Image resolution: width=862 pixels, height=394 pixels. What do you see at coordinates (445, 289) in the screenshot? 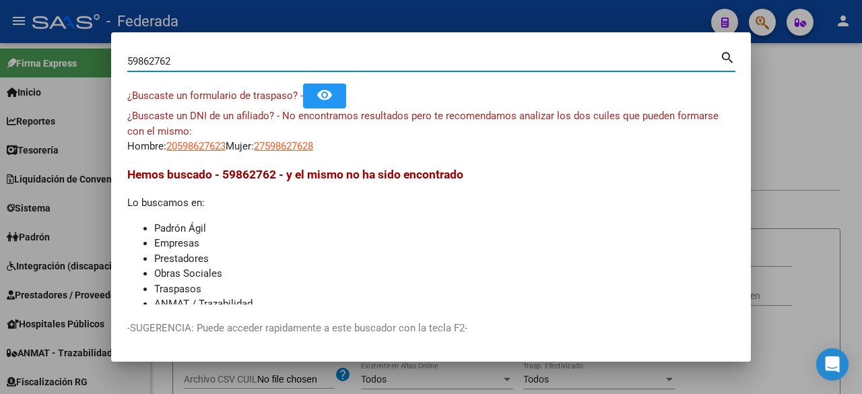
I see `li: Traspasos` at bounding box center [445, 289].